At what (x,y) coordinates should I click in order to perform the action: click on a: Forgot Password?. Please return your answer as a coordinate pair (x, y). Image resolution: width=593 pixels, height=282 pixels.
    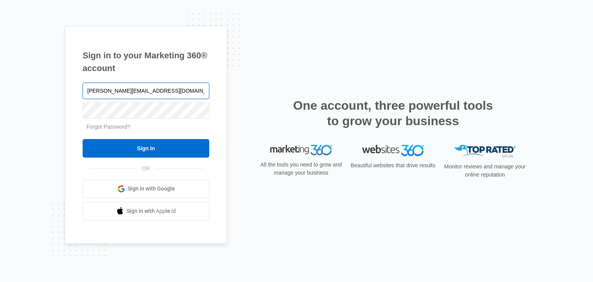
    Looking at the image, I should click on (108, 127).